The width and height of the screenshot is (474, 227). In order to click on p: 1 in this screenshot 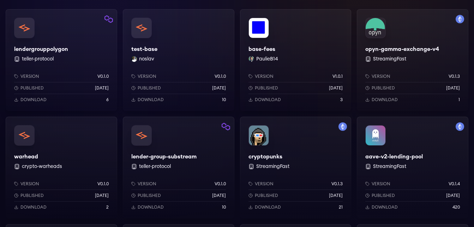, I will do `click(460, 100)`.